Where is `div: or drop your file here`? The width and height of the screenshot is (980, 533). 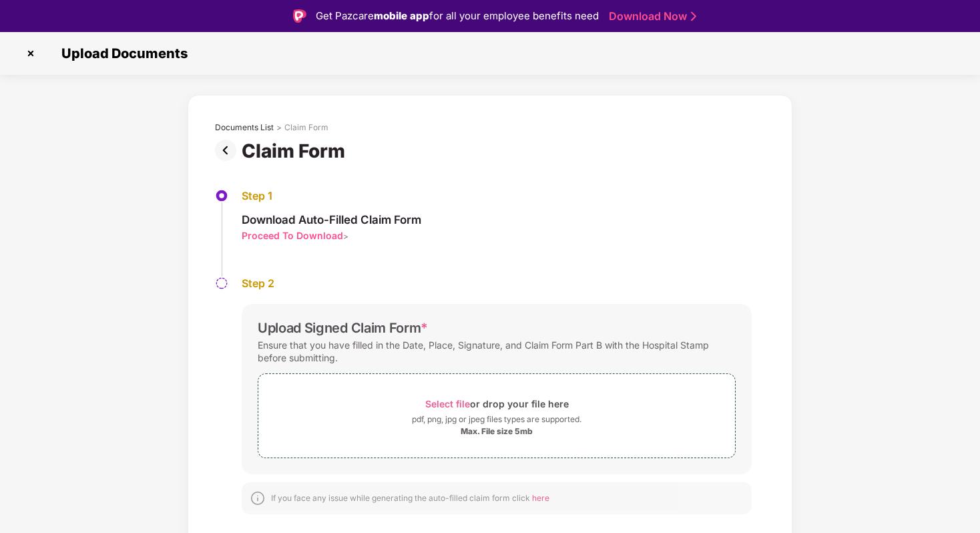
div: or drop your file here is located at coordinates (497, 404).